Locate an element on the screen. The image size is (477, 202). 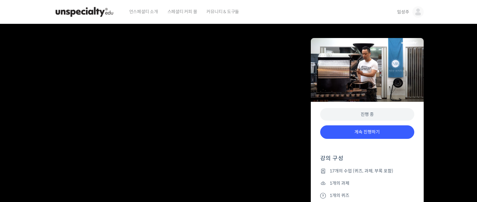
li: 1개의 퀴즈 is located at coordinates (367, 195).